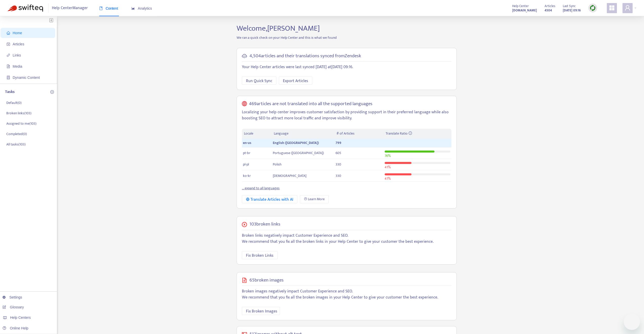  What do you see at coordinates (109, 9) in the screenshot?
I see `span: Content` at bounding box center [109, 9].